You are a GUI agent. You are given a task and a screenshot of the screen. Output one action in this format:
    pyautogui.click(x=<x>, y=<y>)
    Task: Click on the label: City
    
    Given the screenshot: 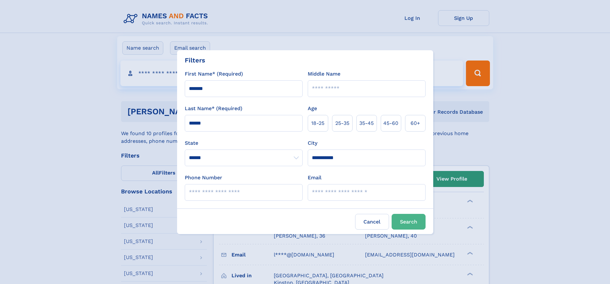 What is the action you would take?
    pyautogui.click(x=313, y=143)
    